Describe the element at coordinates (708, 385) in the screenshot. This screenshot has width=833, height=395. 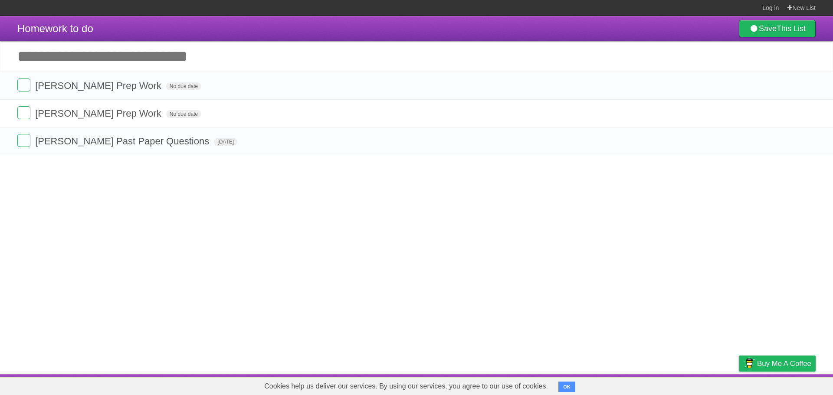
I see `a: Terms` at that location.